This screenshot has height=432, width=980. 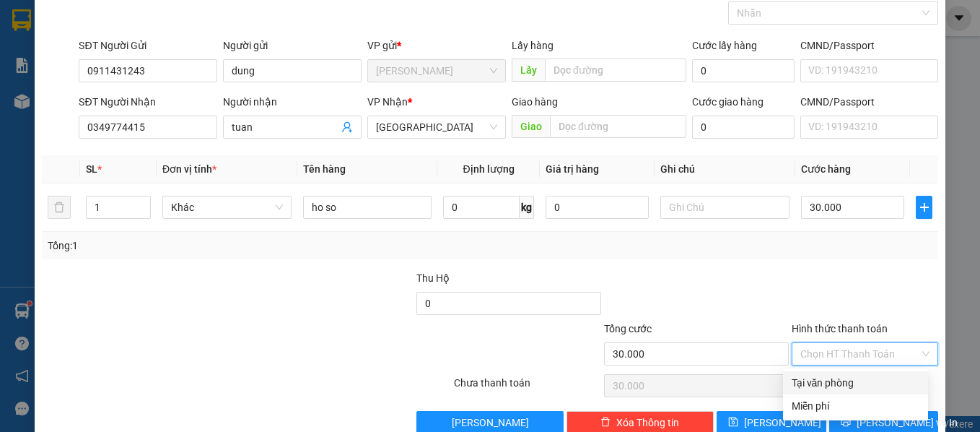 What do you see at coordinates (143, 202) in the screenshot?
I see `span: Increase Value` at bounding box center [143, 202].